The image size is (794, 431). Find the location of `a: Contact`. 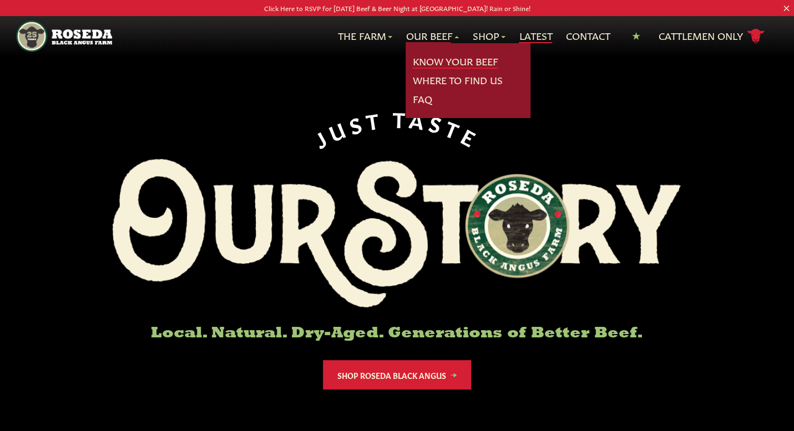

a: Contact is located at coordinates (587, 36).